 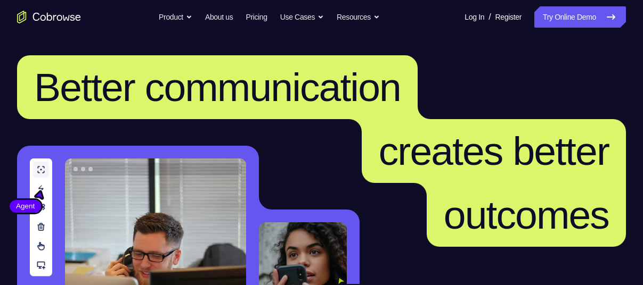 I want to click on span: creates better, so click(x=494, y=151).